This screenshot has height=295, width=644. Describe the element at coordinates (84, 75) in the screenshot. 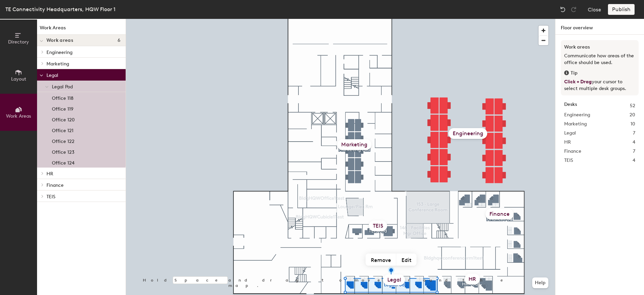

I see `p: Legal` at that location.